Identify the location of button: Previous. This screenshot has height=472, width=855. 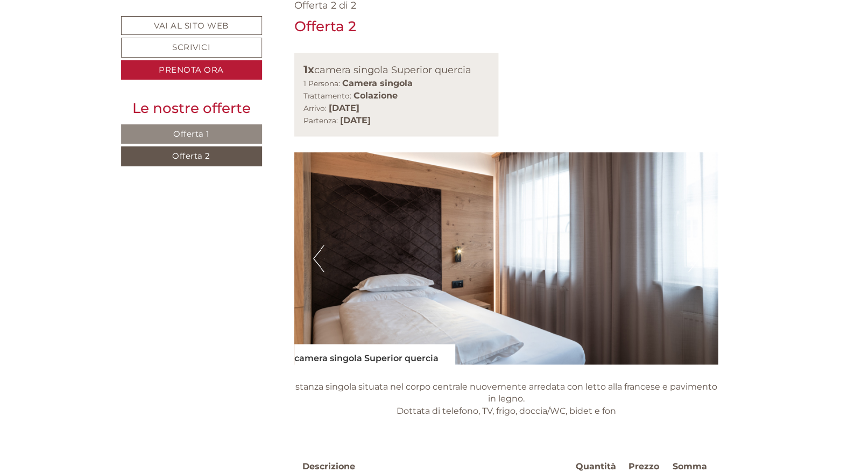
(318, 258).